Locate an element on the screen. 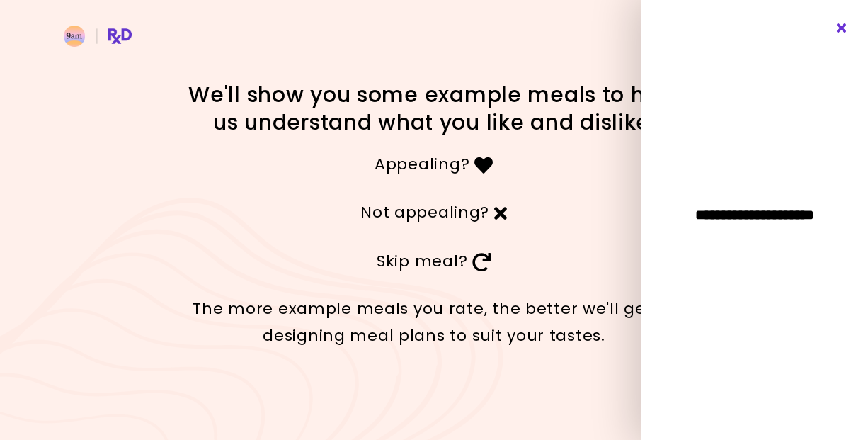 Image resolution: width=868 pixels, height=440 pixels. i: Close is located at coordinates (842, 28).